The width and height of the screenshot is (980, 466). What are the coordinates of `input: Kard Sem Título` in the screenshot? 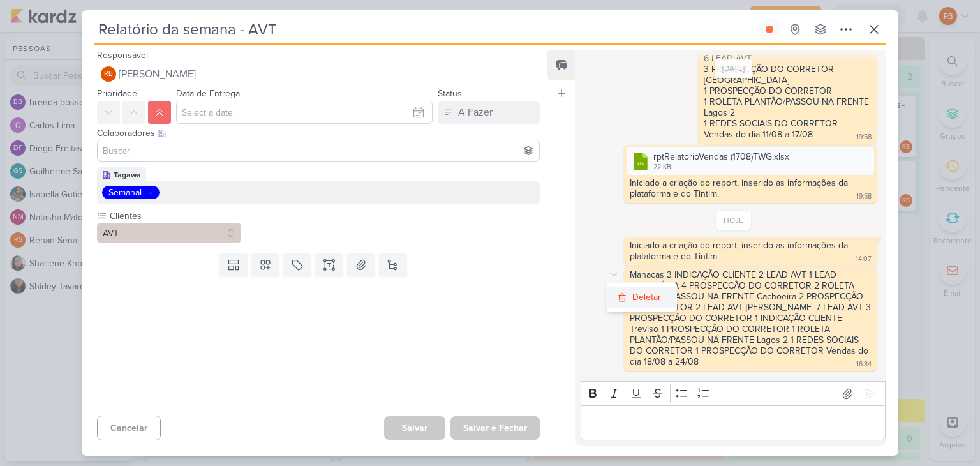 It's located at (425, 29).